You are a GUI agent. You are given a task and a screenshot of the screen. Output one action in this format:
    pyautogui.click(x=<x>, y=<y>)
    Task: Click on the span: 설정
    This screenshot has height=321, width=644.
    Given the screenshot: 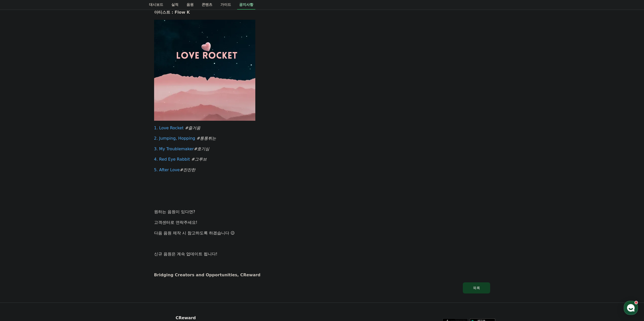 What is the action you would take?
    pyautogui.click(x=81, y=170)
    